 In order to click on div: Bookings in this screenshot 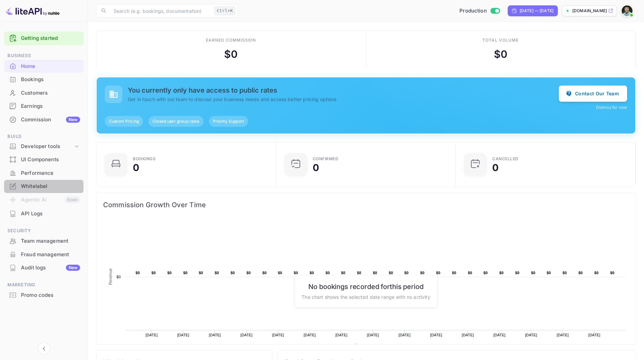, I will do `click(44, 79)`.